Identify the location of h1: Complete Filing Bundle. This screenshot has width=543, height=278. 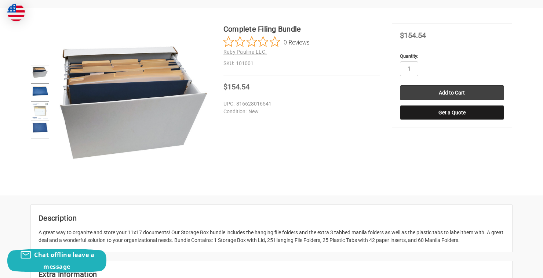
(302, 29).